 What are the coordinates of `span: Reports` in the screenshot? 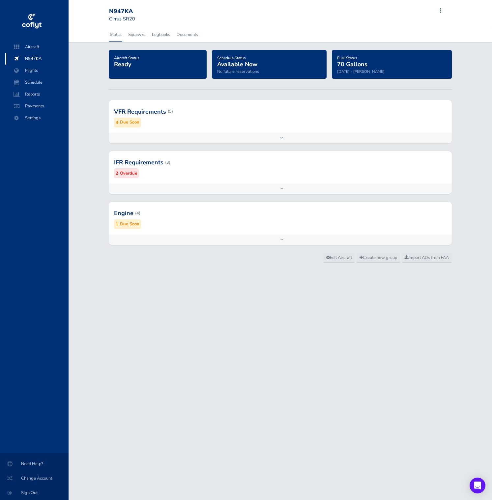 It's located at (37, 94).